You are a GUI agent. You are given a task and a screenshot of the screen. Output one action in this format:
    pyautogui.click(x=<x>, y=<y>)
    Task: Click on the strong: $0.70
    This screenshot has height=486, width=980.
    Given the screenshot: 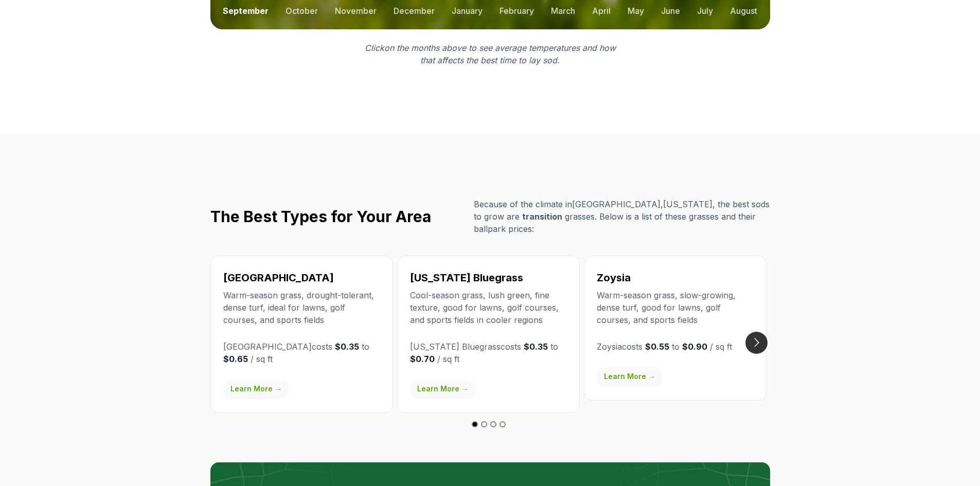 What is the action you would take?
    pyautogui.click(x=423, y=359)
    